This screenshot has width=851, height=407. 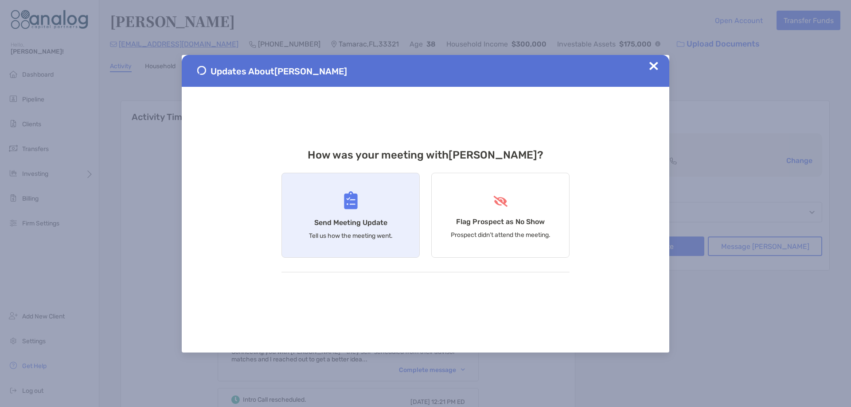 What do you see at coordinates (500, 201) in the screenshot?
I see `img: Flag Prospect as No Show` at bounding box center [500, 201].